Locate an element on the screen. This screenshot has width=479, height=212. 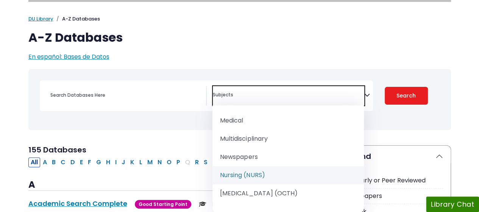
li: A-Z Databases is located at coordinates (77, 19).